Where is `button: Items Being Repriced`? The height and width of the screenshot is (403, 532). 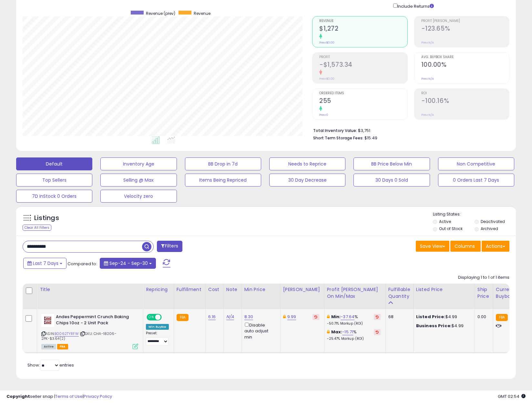
button: Items Being Repriced is located at coordinates (223, 180).